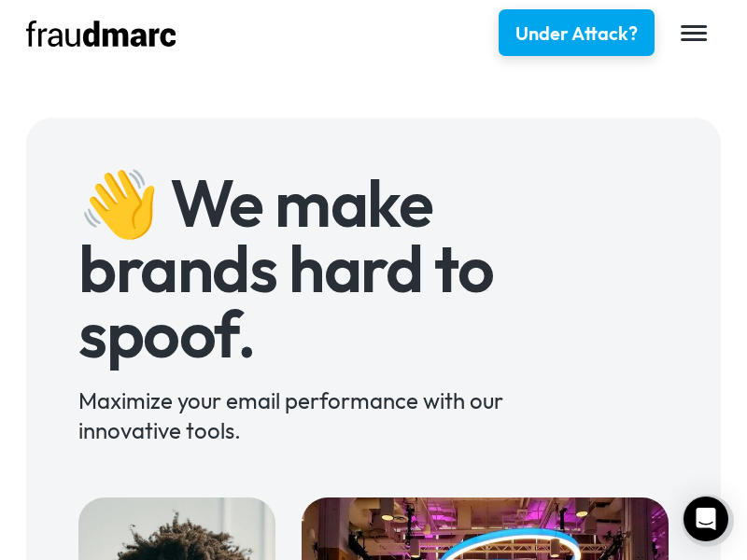 Image resolution: width=747 pixels, height=560 pixels. Describe the element at coordinates (693, 33) in the screenshot. I see `div: menu` at that location.